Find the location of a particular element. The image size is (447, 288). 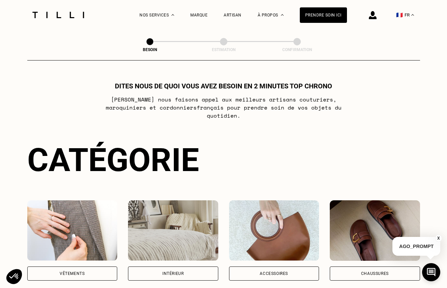

p: AGO_PROMPT is located at coordinates (416, 247).